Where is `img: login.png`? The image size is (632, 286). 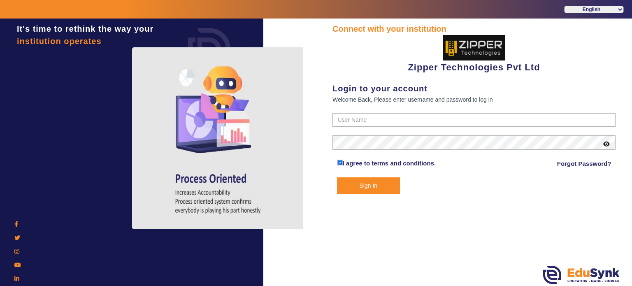 img: login.png is located at coordinates (209, 49).